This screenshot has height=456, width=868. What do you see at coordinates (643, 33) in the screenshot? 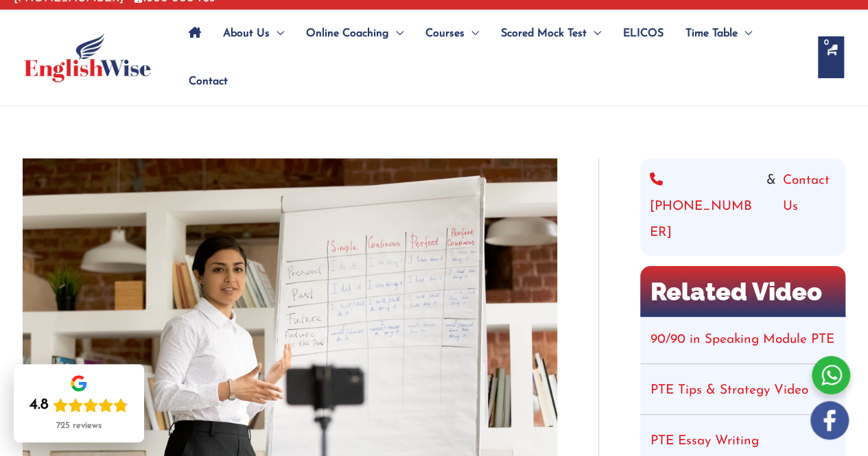
I see `a: ELICOS` at bounding box center [643, 33].